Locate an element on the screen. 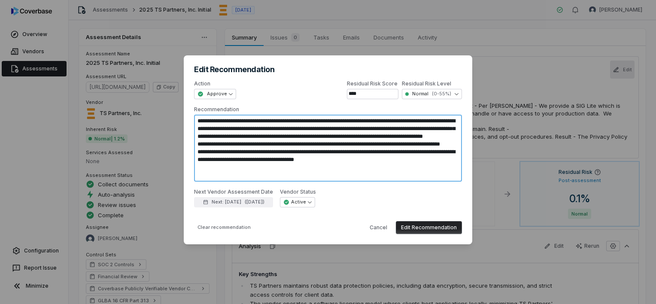 The width and height of the screenshot is (656, 304). h2: Edit Recommendation is located at coordinates (328, 70).